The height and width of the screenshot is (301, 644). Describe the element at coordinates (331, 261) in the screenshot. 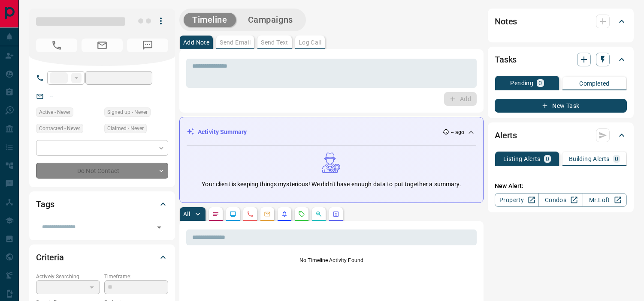

I see `p: No Timeline Activity Found` at that location.